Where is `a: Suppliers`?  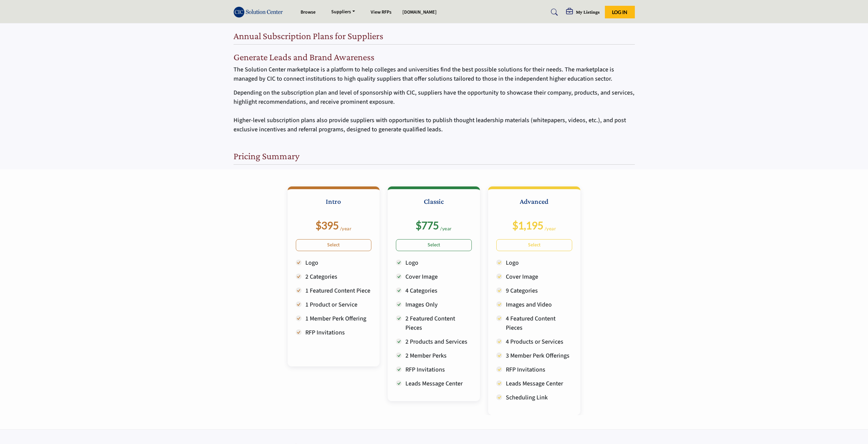 a: Suppliers is located at coordinates (343, 12).